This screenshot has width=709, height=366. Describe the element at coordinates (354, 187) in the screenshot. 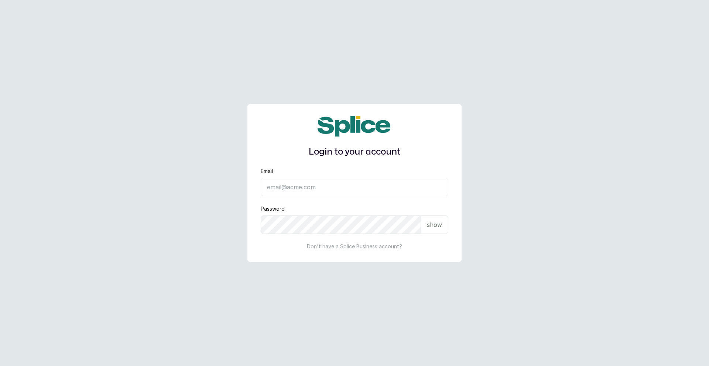

I see `input: email@acme.com` at that location.